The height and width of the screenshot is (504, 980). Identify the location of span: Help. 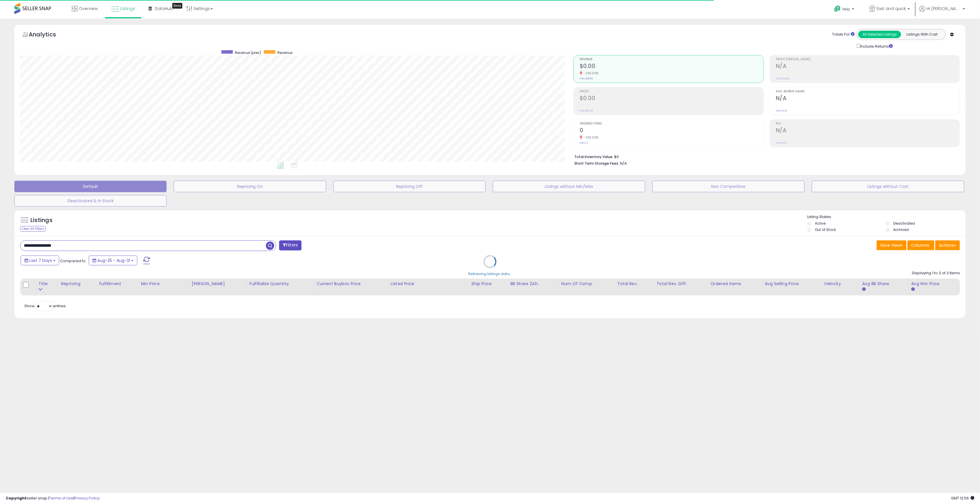
(846, 9).